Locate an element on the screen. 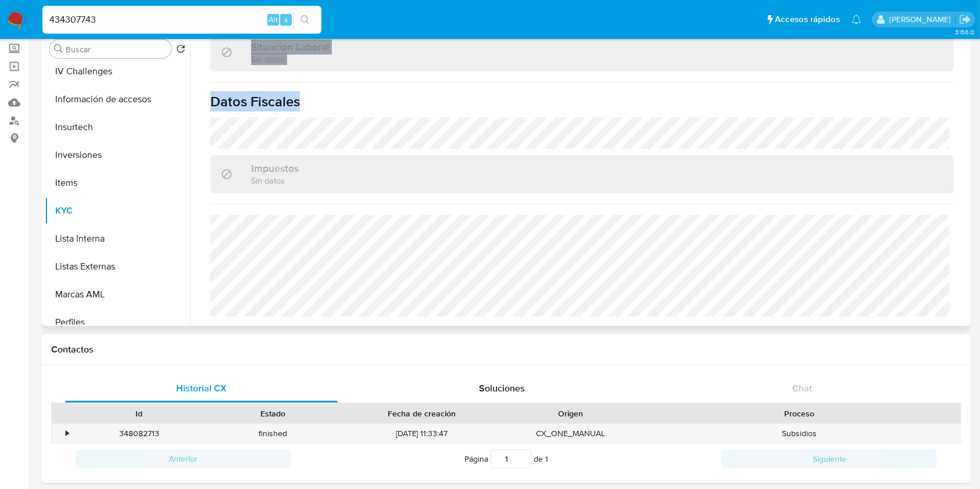 The width and height of the screenshot is (980, 489). span: s is located at coordinates (286, 19).